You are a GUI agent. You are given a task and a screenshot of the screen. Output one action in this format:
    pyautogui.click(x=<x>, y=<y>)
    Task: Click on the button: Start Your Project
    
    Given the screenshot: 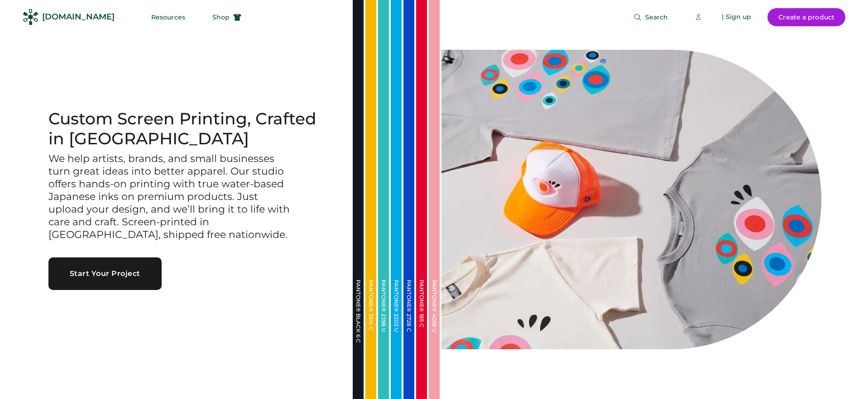 What is the action you would take?
    pyautogui.click(x=105, y=274)
    